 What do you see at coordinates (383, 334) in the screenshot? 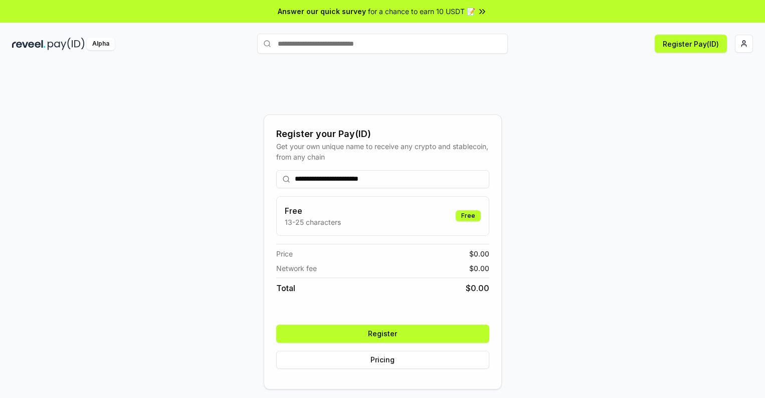
I see `button: Register` at bounding box center [383, 334].